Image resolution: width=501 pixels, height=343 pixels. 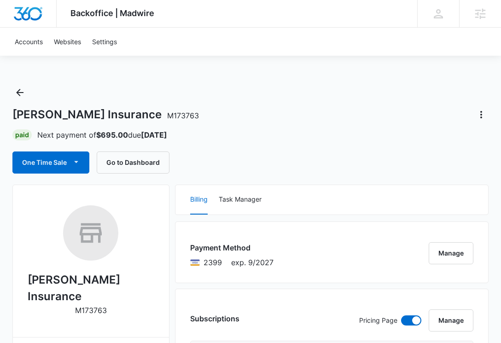 I want to click on span: exp. 9/2027, so click(x=253, y=263).